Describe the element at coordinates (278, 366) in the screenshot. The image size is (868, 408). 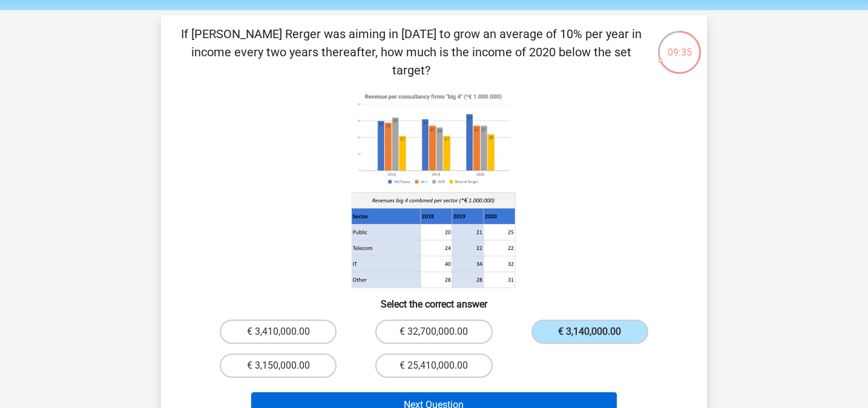
I see `label: € 3,150,000.00` at that location.